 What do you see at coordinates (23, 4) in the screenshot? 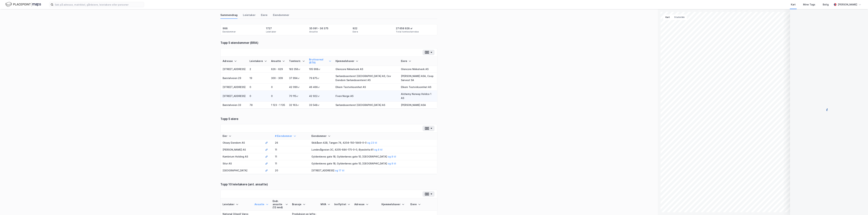
I see `img: logo.f888ab2527a4732fd821a326f86c7f29.svg` at bounding box center [23, 4].